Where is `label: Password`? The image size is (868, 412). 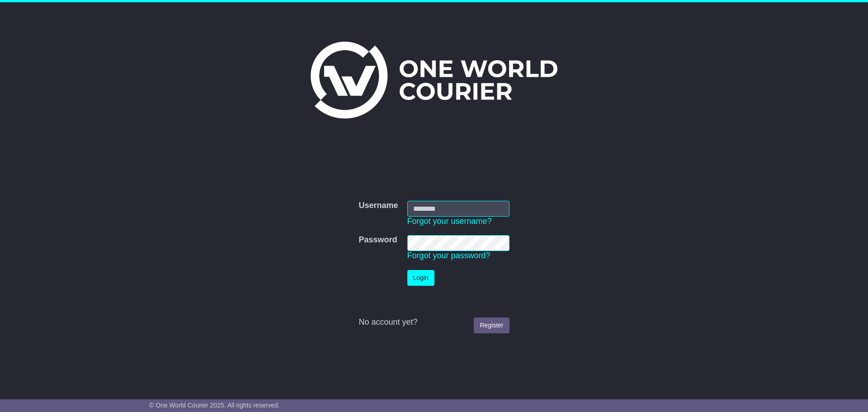
label: Password is located at coordinates (378, 240).